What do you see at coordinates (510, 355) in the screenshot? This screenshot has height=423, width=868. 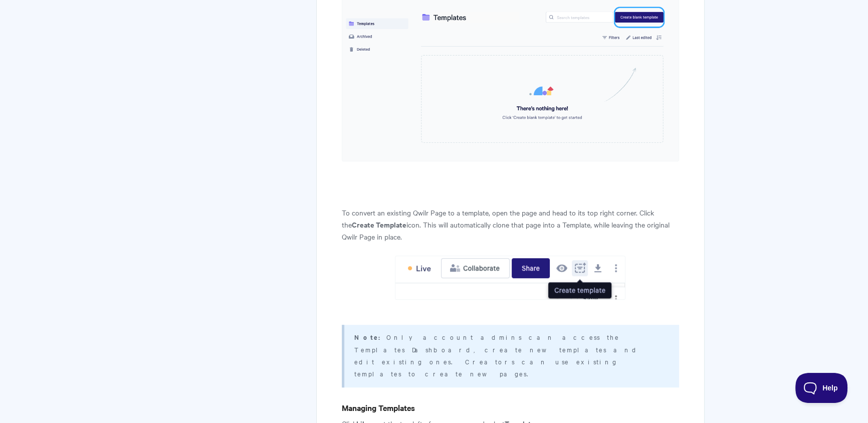 I see `p: Only account admins can access the Templates Dashboard, create new templates and edit existing on...` at bounding box center [510, 355].